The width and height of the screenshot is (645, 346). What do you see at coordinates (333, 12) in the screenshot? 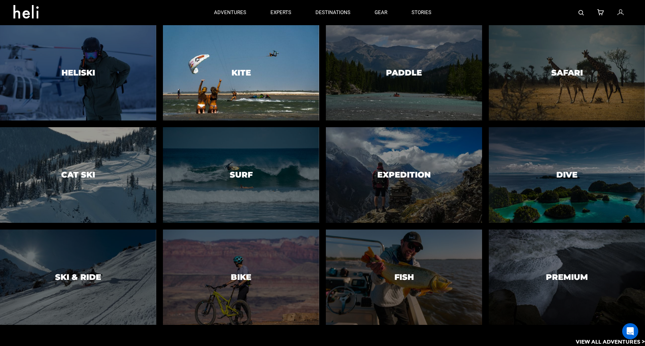
I see `p: destinations` at bounding box center [333, 12].